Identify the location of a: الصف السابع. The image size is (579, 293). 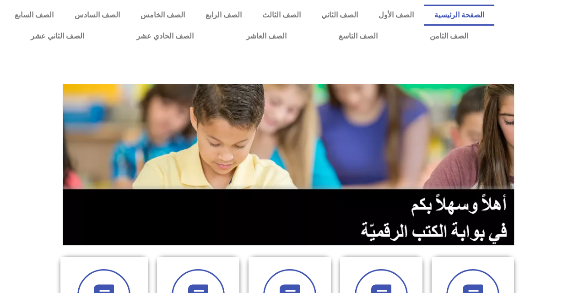
(34, 15).